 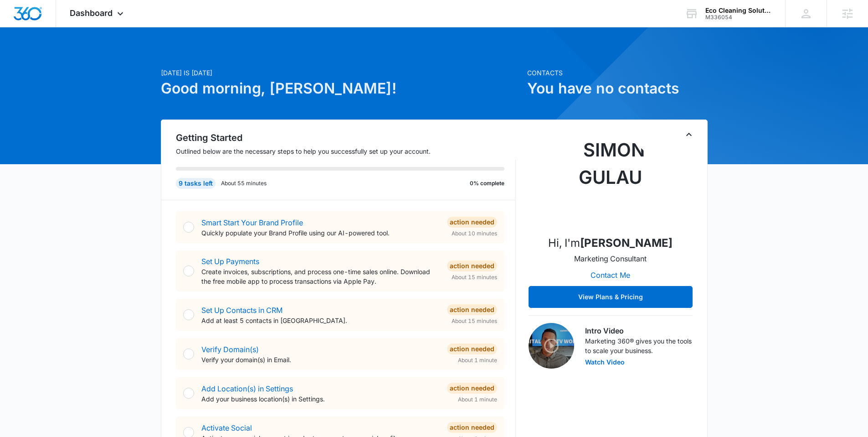 I want to click on button: Contact Me, so click(x=611, y=275).